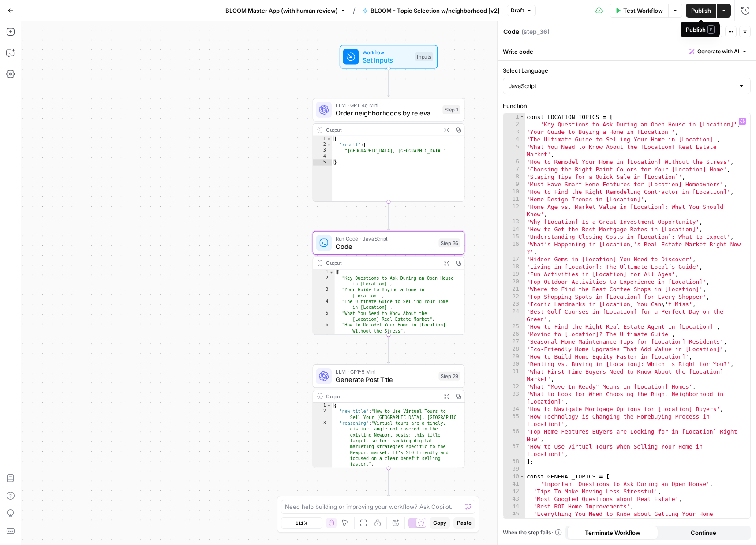 The height and width of the screenshot is (545, 756). Describe the element at coordinates (643, 11) in the screenshot. I see `span: Test Workflow` at that location.